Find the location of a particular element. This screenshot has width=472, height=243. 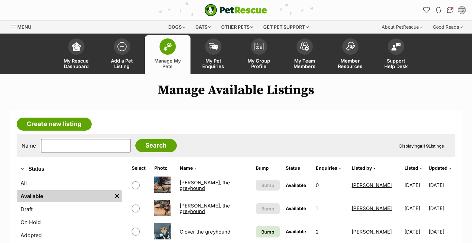

th: Photo is located at coordinates (164, 168).